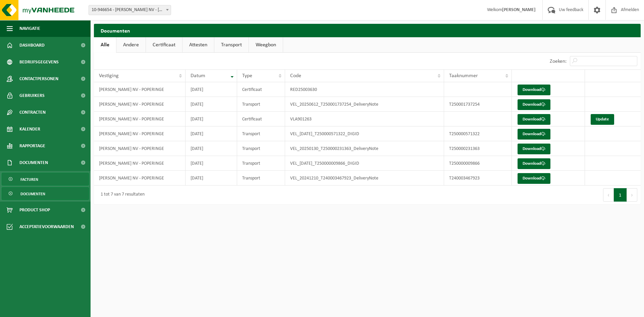  I want to click on span: Datum, so click(198, 76).